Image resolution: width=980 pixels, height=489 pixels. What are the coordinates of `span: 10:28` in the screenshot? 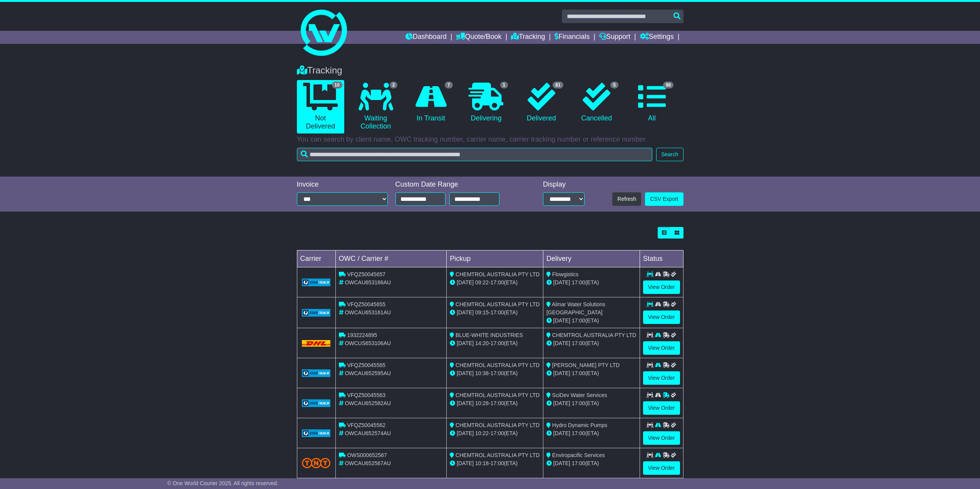 It's located at (482, 403).